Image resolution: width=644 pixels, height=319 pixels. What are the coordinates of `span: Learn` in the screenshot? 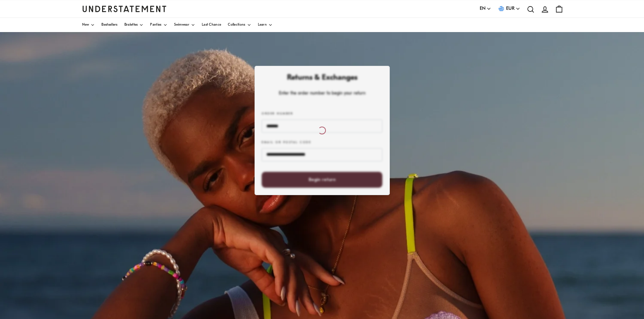 It's located at (263, 25).